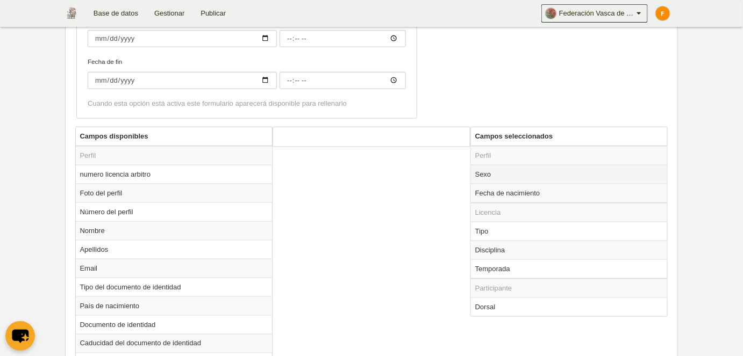 The width and height of the screenshot is (743, 356). What do you see at coordinates (663, 13) in the screenshot?
I see `img: c2l6ZT0zMHgzMCZmcz05JnRleHQ9RiZiZz1mYjhjMDA%3D.png` at bounding box center [663, 13].